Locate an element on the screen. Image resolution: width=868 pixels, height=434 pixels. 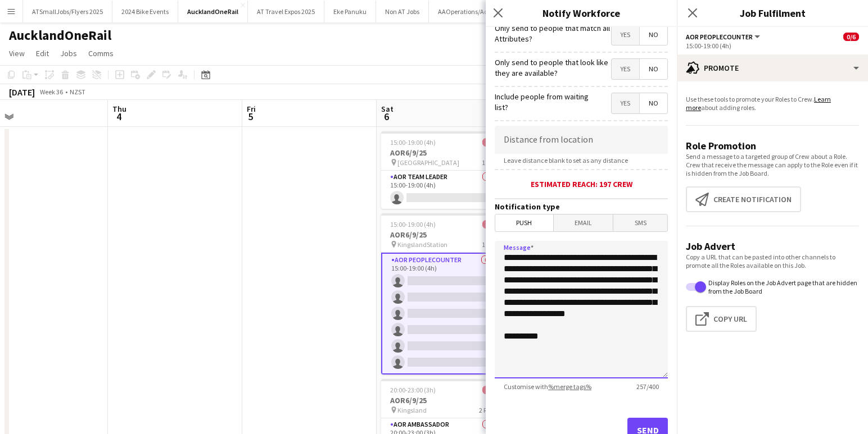
label: Include people from waiting list? is located at coordinates (547, 101).